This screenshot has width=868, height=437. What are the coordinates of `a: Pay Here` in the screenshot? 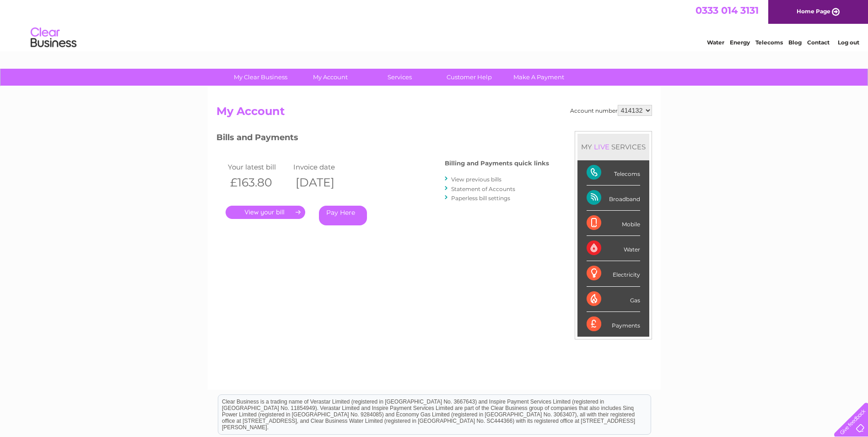 It's located at (343, 215).